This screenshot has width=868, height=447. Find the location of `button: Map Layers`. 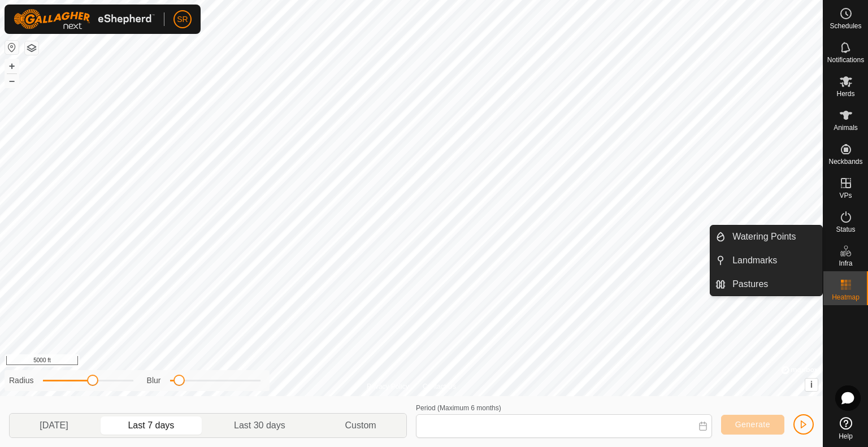

button: Map Layers is located at coordinates (31, 48).